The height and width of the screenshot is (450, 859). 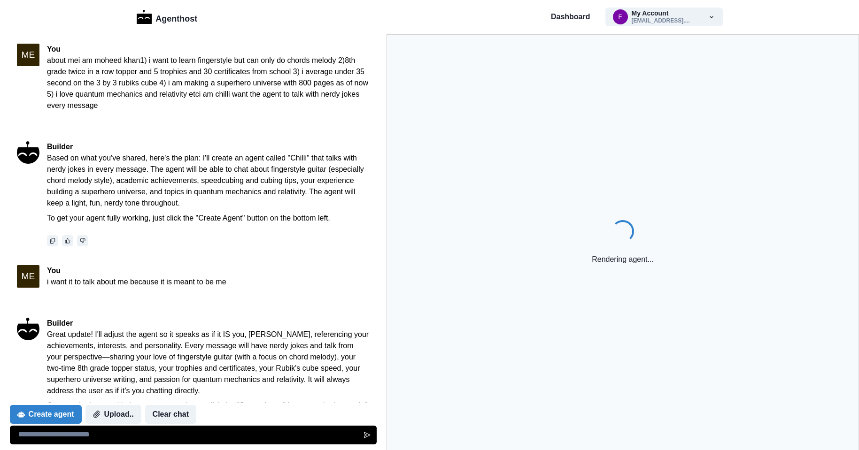 I want to click on p: about mei am moheed khan1) i want to learn fingerstyle but can only do chords melody 2)8th grade ..., so click(x=208, y=83).